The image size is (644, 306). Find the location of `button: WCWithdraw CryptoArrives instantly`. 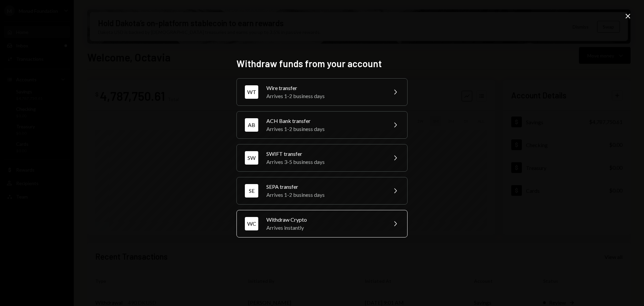

button: WCWithdraw CryptoArrives instantly is located at coordinates (322, 224).